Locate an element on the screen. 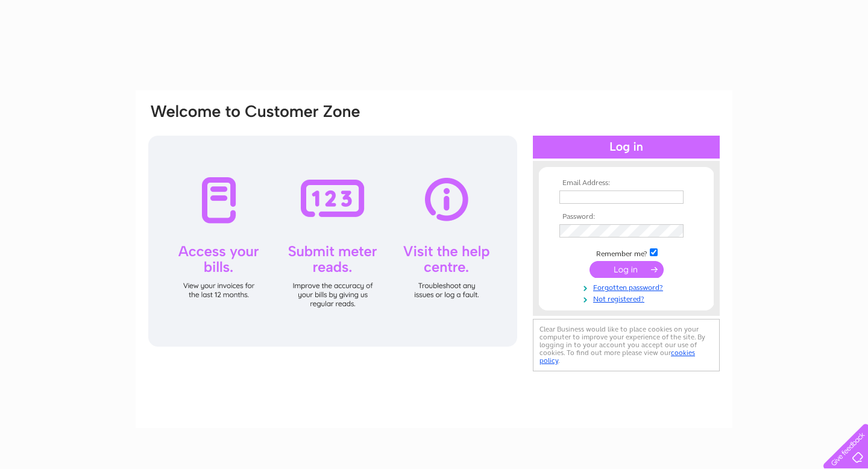  a: Not registered? is located at coordinates (627, 298).